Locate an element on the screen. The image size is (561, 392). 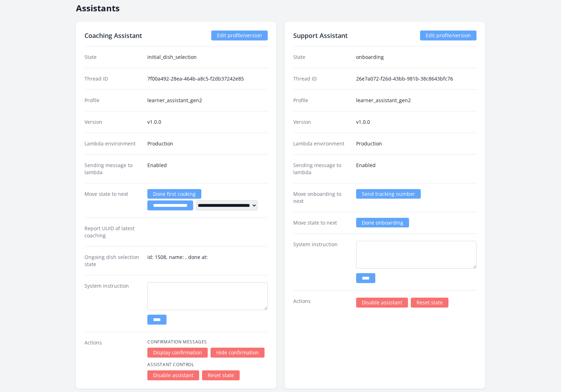
a: Display confirmation is located at coordinates (177, 353).